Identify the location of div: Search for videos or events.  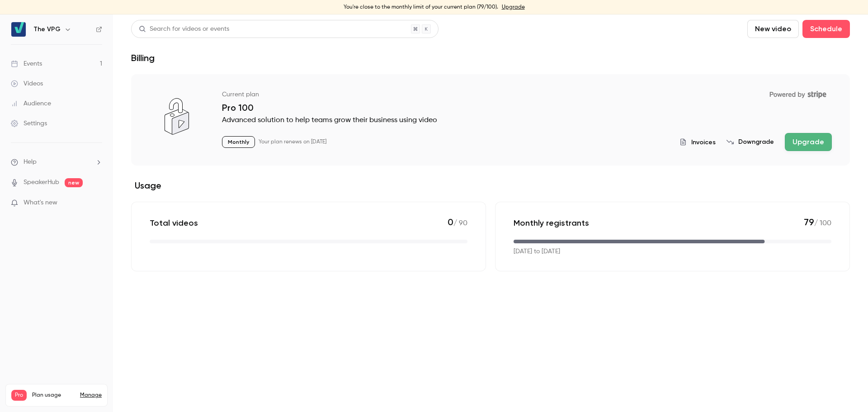
(184, 29).